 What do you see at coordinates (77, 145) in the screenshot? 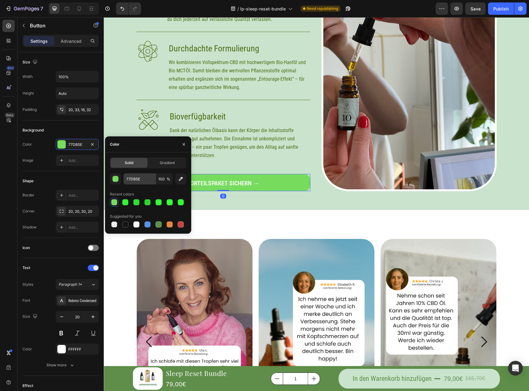
I see `div: 77DB5E` at bounding box center [77, 145].